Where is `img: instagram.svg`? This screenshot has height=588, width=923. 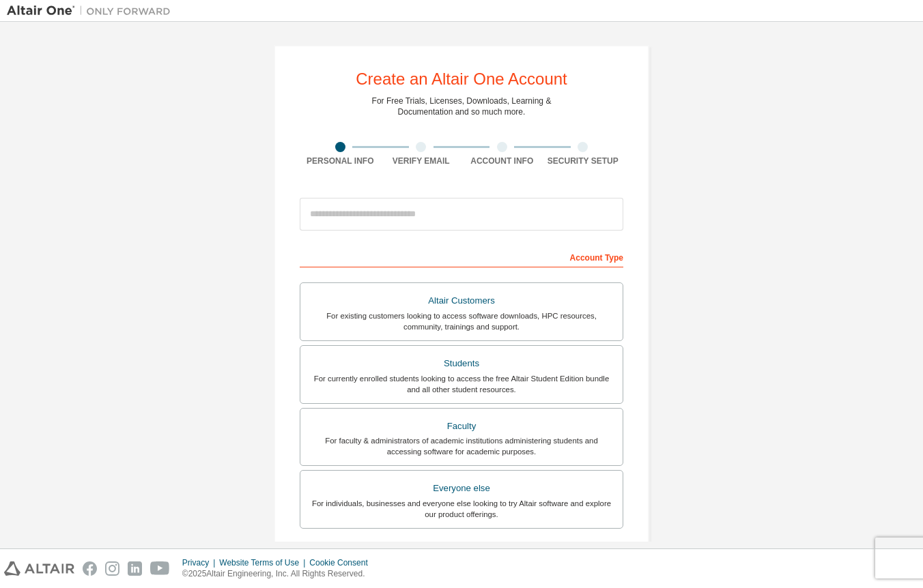 img: instagram.svg is located at coordinates (112, 568).